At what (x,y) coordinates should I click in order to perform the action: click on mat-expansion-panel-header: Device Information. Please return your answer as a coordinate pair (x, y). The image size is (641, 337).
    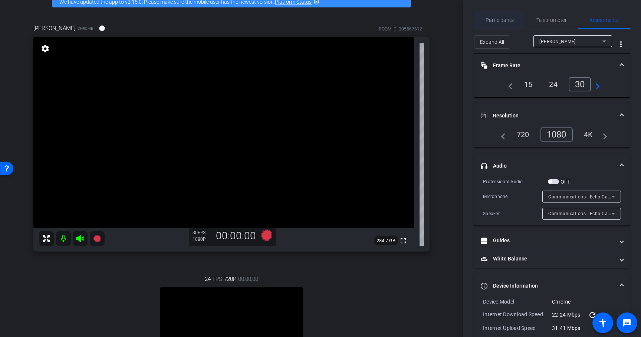
    Looking at the image, I should click on (552, 286).